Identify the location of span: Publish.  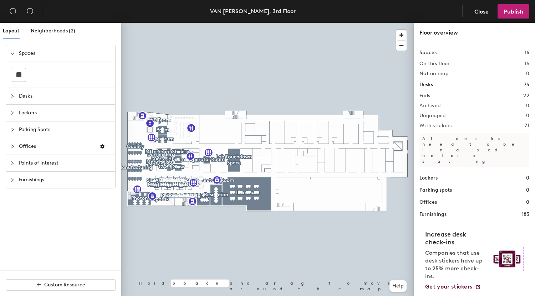
(513, 11).